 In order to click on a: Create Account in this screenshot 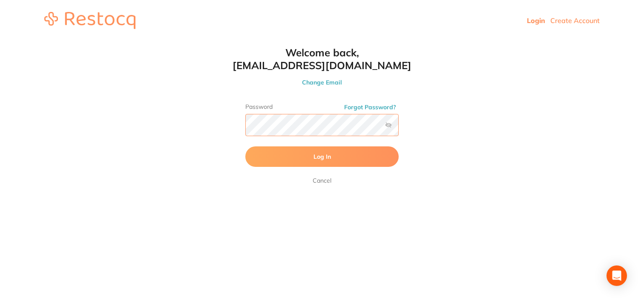, I will do `click(575, 21)`.